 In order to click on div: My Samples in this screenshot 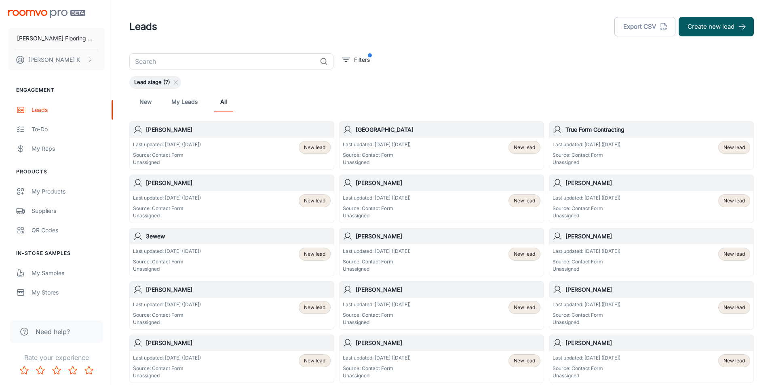, I will do `click(68, 273)`.